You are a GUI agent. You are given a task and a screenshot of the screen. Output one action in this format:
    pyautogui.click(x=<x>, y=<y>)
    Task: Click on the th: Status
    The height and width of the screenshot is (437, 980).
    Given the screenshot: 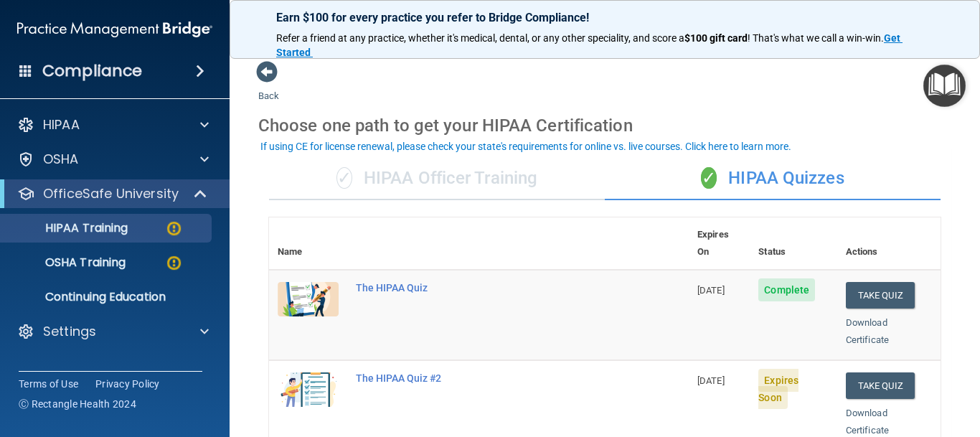 What is the action you would take?
    pyautogui.click(x=793, y=243)
    